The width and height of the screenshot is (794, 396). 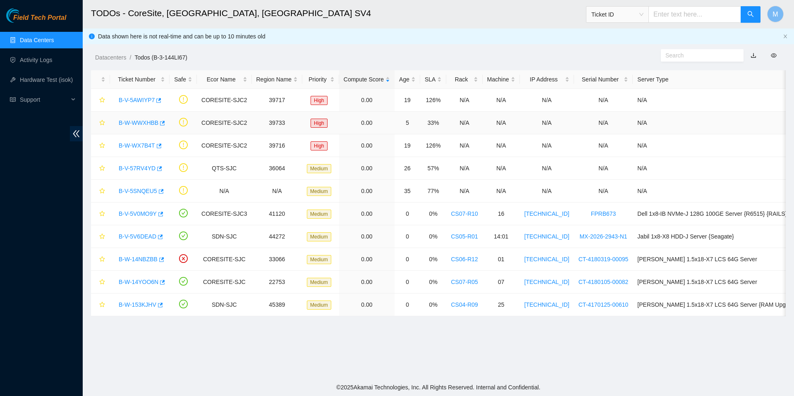 I want to click on span: double-left, so click(x=76, y=134).